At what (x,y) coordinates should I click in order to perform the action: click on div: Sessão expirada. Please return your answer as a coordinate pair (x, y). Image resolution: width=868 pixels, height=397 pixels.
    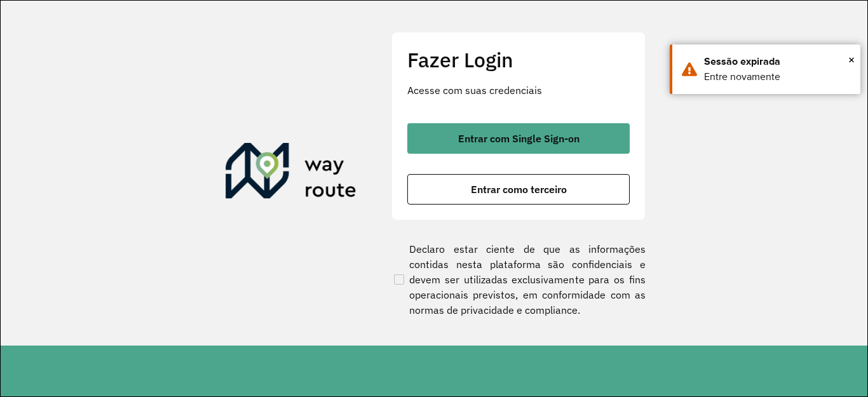
    Looking at the image, I should click on (776, 62).